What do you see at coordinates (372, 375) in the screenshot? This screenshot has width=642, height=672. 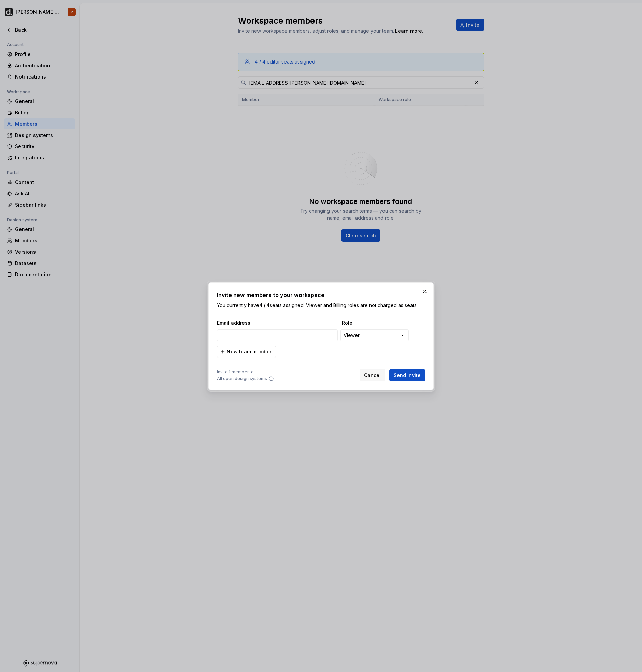 I see `span: Cancel` at bounding box center [372, 375].